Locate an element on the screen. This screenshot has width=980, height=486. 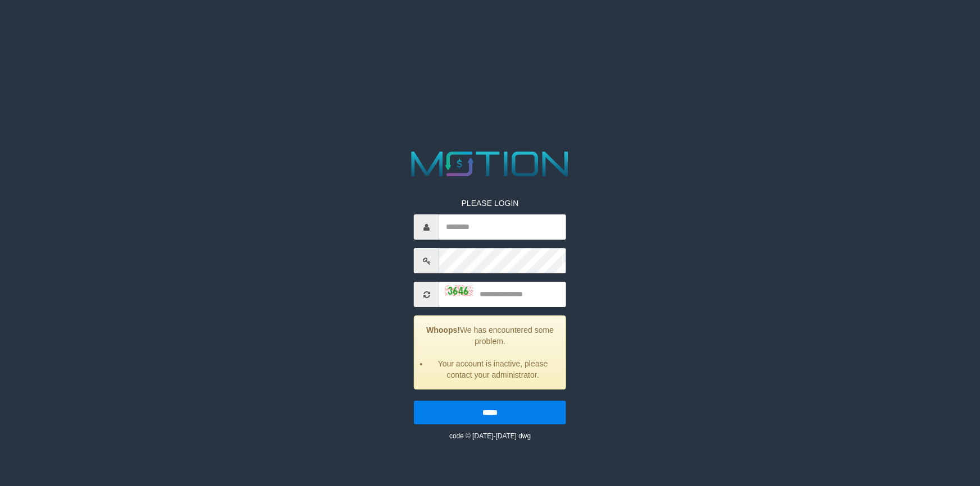
p: PLEASE LOGIN is located at coordinates (490, 203).